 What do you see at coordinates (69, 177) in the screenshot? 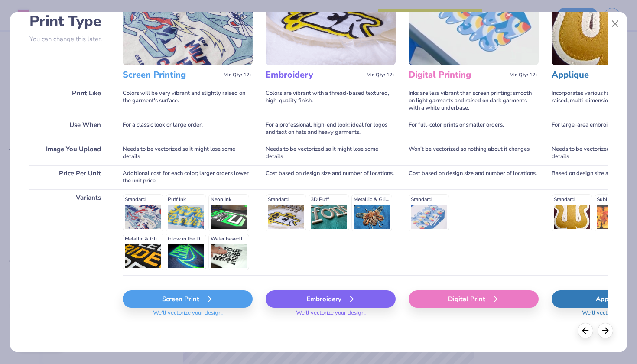
I see `div: Price Per Unit` at bounding box center [69, 177].